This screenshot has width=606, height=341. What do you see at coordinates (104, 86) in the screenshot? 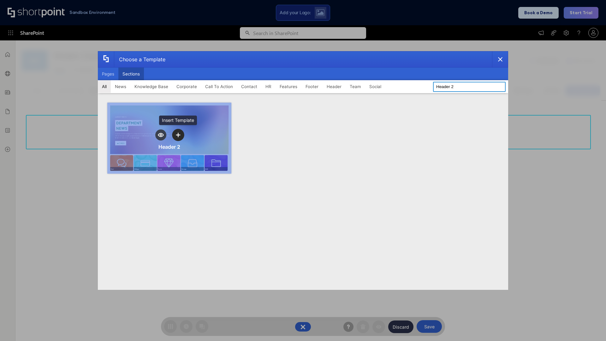
I see `button: All` at bounding box center [104, 86].